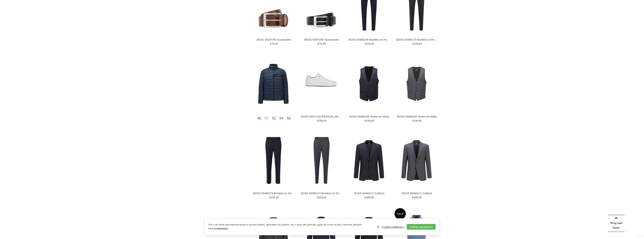 The image size is (644, 239). What do you see at coordinates (281, 118) in the screenshot?
I see `a: 54` at bounding box center [281, 118].